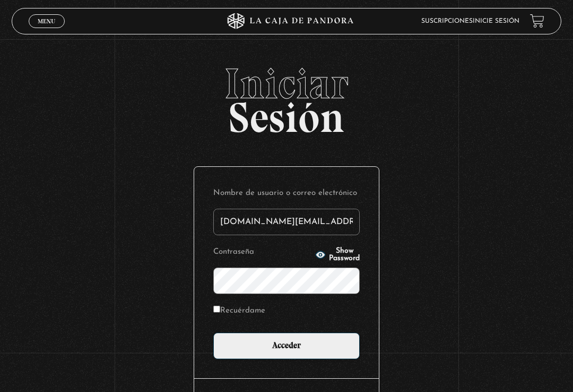  What do you see at coordinates (536, 21) in the screenshot?
I see `a: View your shopping cart` at bounding box center [536, 21].